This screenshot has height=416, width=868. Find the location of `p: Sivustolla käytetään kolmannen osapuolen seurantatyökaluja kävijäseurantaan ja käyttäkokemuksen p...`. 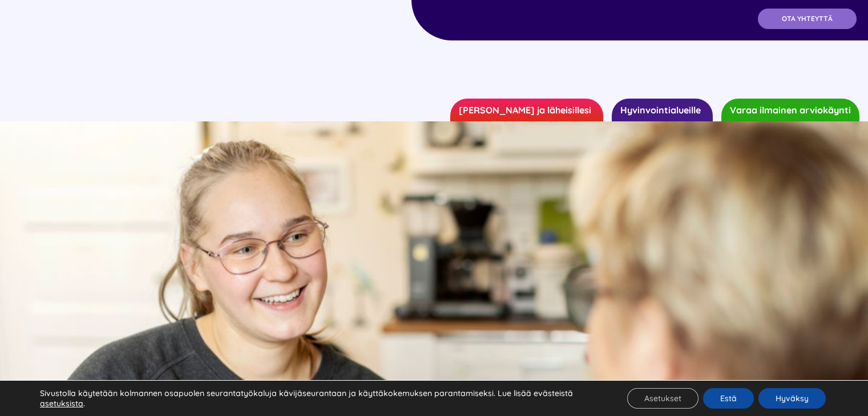

p: Sivustolla käytetään kolmannen osapuolen seurantatyökaluja kävijäseurantaan ja käyttäkokemuksen p... is located at coordinates (319, 399).